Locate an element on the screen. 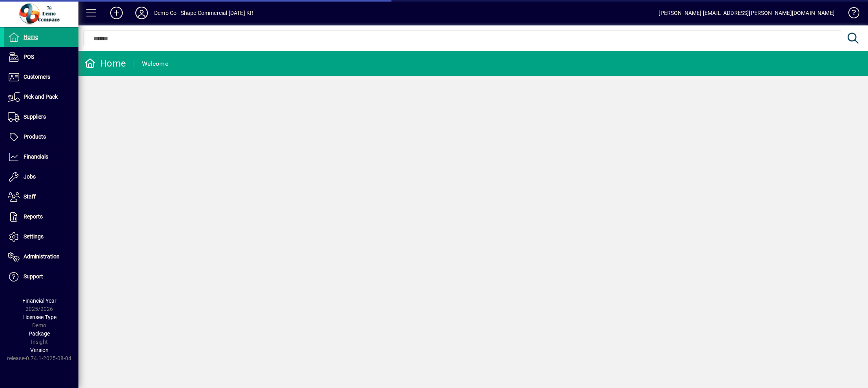 Image resolution: width=868 pixels, height=388 pixels. a: Support is located at coordinates (41, 277).